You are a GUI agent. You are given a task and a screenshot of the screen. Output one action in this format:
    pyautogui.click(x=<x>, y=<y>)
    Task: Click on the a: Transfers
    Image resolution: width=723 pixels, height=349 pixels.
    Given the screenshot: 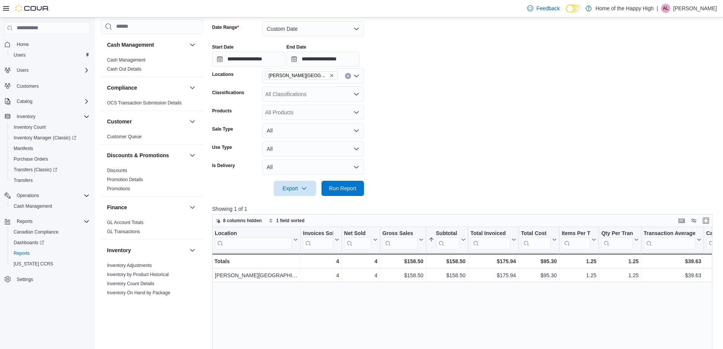 What is the action you would take?
    pyautogui.click(x=23, y=180)
    